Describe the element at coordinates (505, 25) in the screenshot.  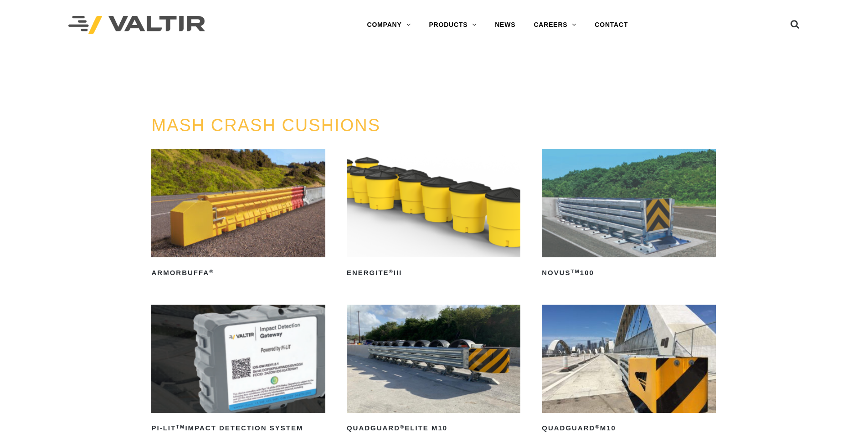
I see `a: NEWS` at that location.